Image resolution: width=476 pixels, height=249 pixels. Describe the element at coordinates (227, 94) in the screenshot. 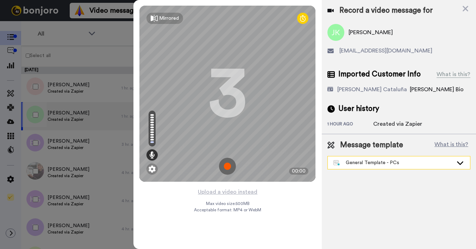

I see `div: 3` at that location.